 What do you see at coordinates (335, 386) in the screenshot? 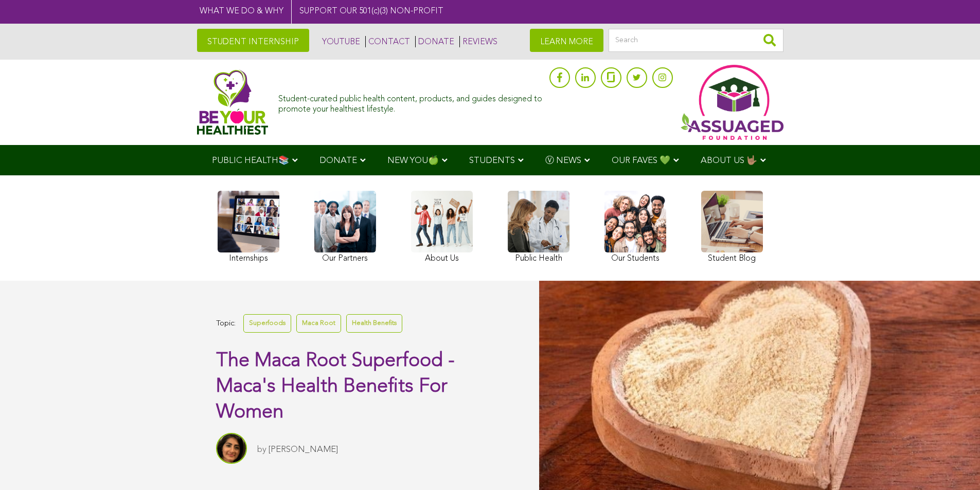
I see `span: The Maca Root Superfood - Maca's Health Benefits For Women` at bounding box center [335, 386].